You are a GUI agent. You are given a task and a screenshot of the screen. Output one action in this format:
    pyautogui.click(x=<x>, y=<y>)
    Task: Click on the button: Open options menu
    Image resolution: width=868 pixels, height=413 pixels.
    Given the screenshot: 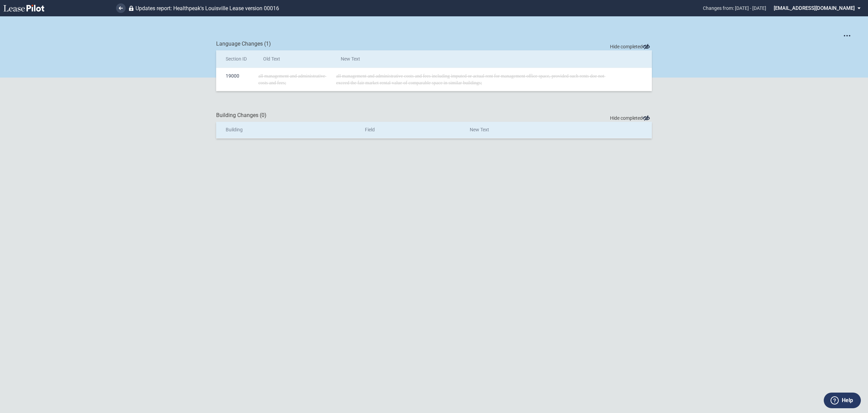 What is the action you would take?
    pyautogui.click(x=847, y=36)
    